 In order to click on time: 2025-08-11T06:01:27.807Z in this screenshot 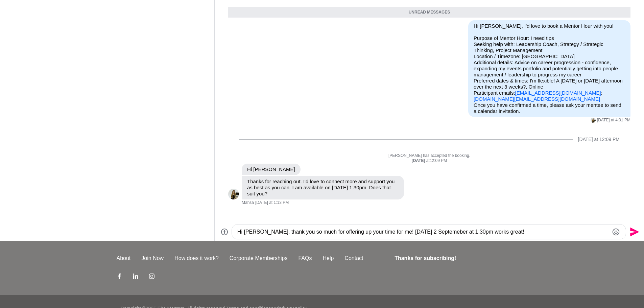, I will do `click(613, 120)`.